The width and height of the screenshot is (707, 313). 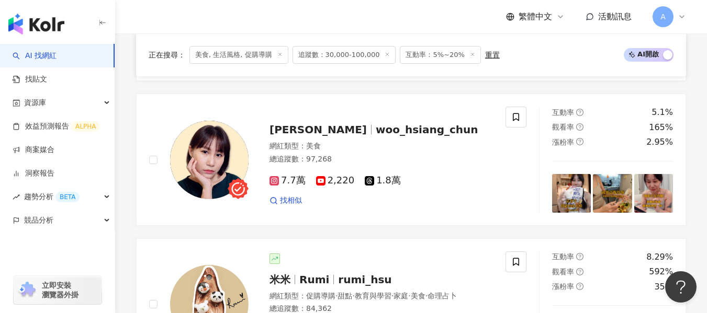 What do you see at coordinates (36, 24) in the screenshot?
I see `img: logo` at bounding box center [36, 24].